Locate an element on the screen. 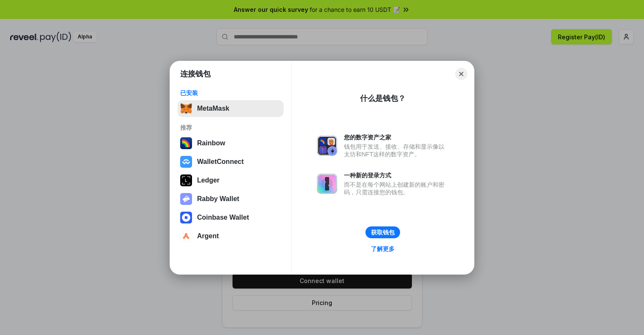 The height and width of the screenshot is (335, 644). div: 什么是钱包？ is located at coordinates (383, 99).